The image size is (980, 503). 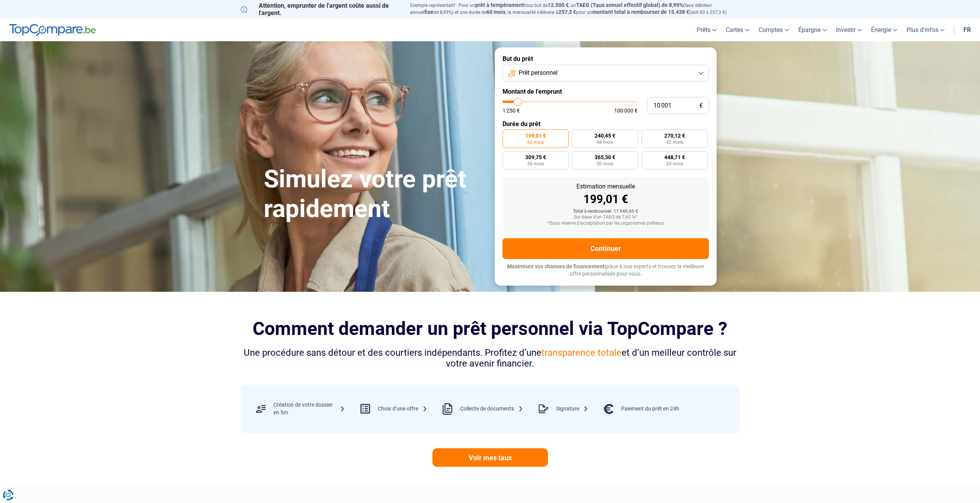 I want to click on span: 240,45 €, so click(x=605, y=136).